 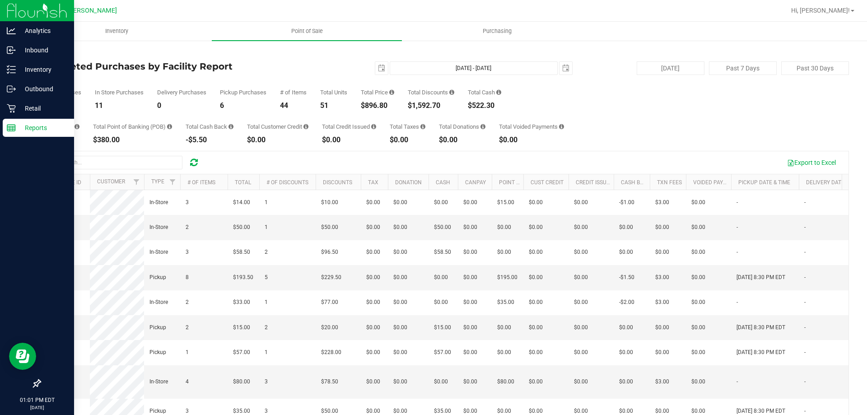 I want to click on a: CanPay, so click(x=475, y=182).